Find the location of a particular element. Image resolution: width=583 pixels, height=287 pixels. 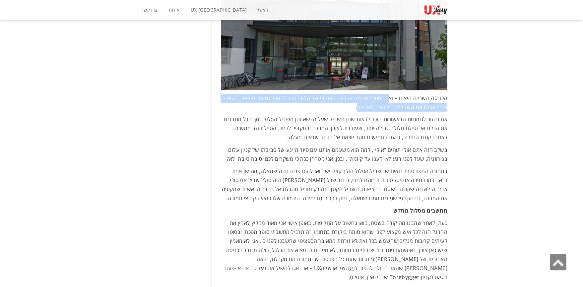

span: של אנשי הUX – אז דאגו להשיל את נעליכם אם אי-פעם תגיעו לקניון Torgbygget שבנידאלן, אוסלו). is located at coordinates (336, 272).